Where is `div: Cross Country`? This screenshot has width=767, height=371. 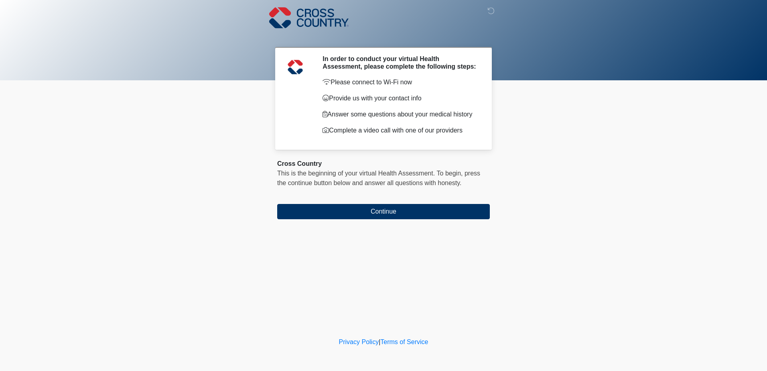
div: Cross Country is located at coordinates (383, 164).